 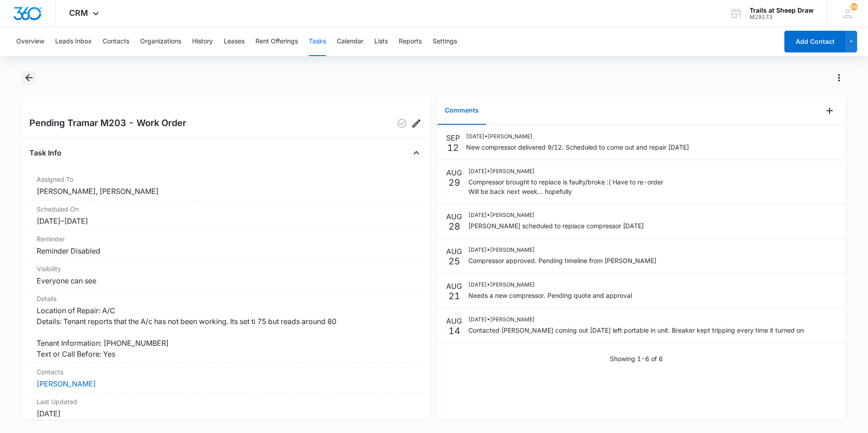 I want to click on dd: Reminder Disabled, so click(x=227, y=251).